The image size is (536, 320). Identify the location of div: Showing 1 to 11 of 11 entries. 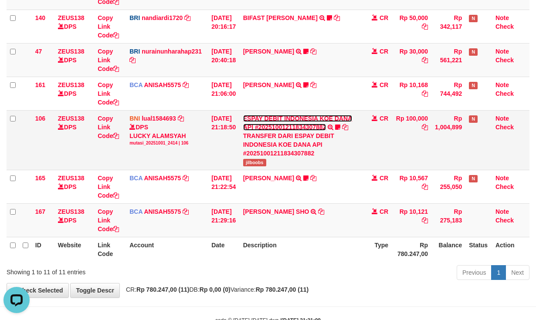
(112, 271).